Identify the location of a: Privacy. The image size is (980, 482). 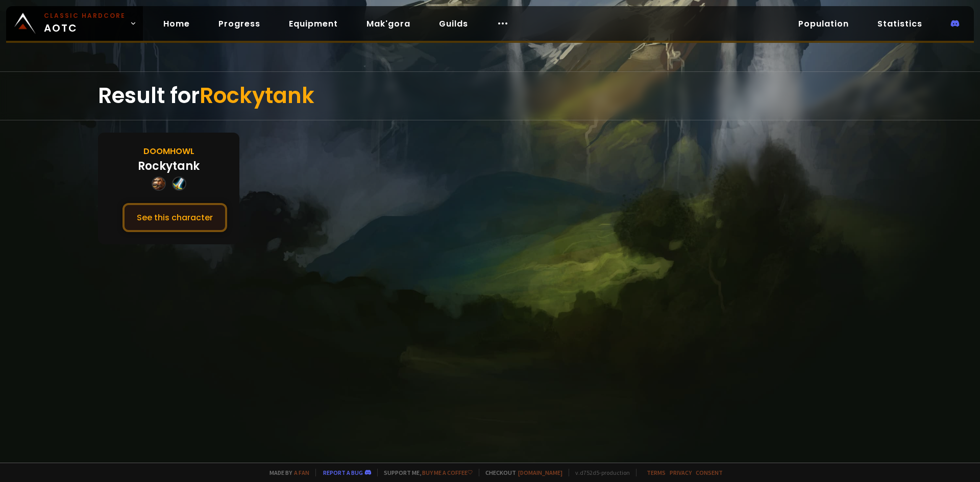
(680, 473).